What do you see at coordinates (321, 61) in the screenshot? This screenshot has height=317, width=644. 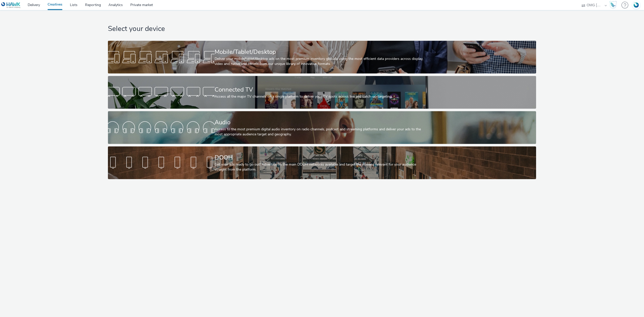 I see `div: Deliver your mobile/tablet/desktop ads on the most premium inventory globally using the most effi...` at bounding box center [321, 61].